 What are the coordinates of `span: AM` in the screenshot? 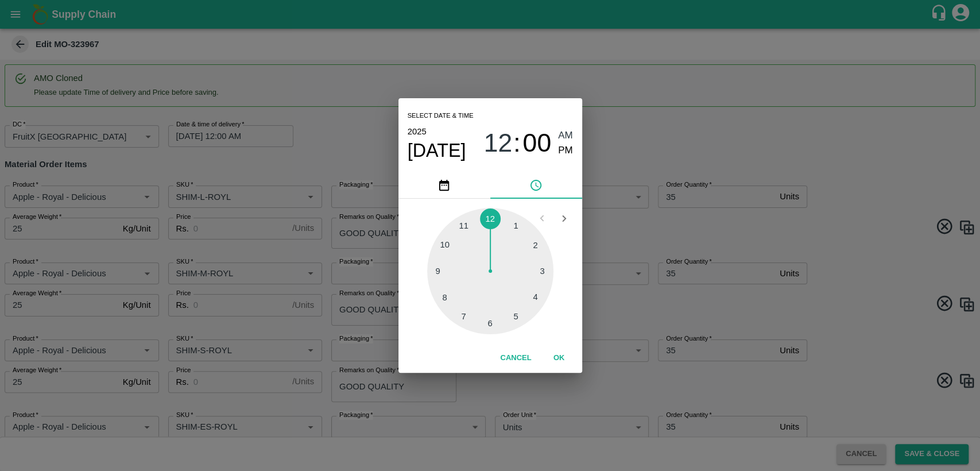 It's located at (566, 135).